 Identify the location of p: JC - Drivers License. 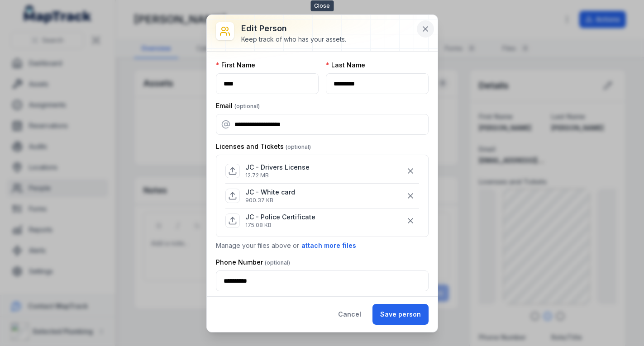
(277, 167).